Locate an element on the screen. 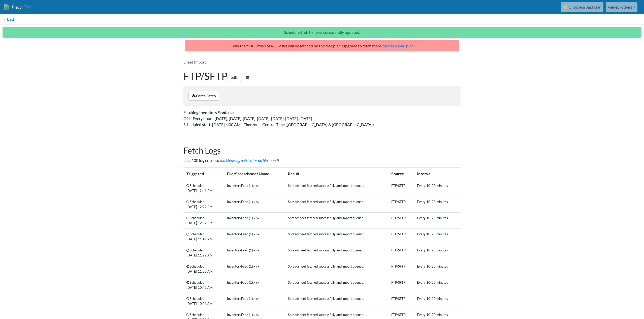  th: Interval is located at coordinates (437, 174).